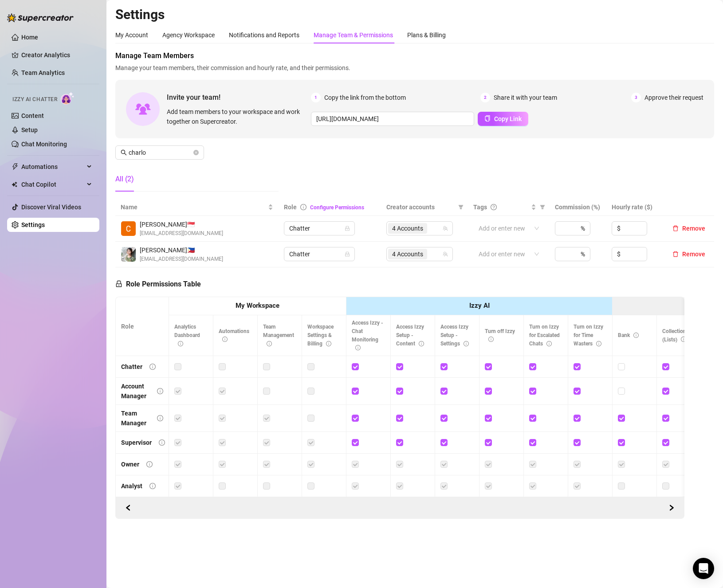  I want to click on span: left, so click(128, 508).